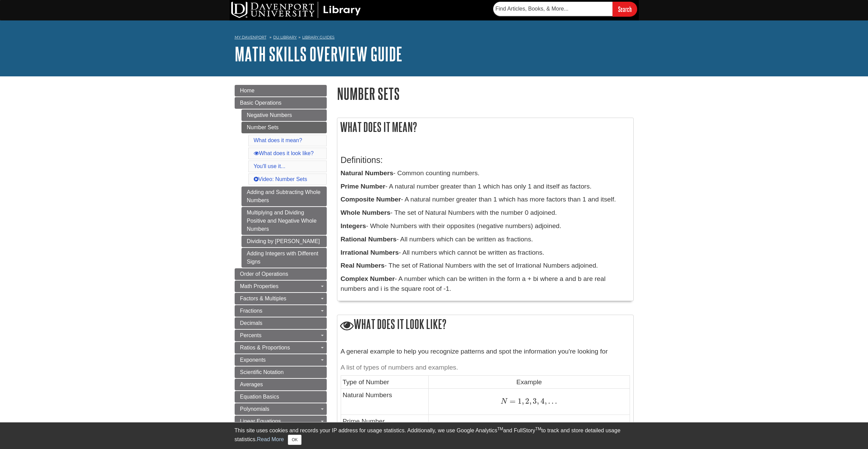 The height and width of the screenshot is (449, 868). What do you see at coordinates (281, 422) in the screenshot?
I see `a: Linear Equations` at bounding box center [281, 422].